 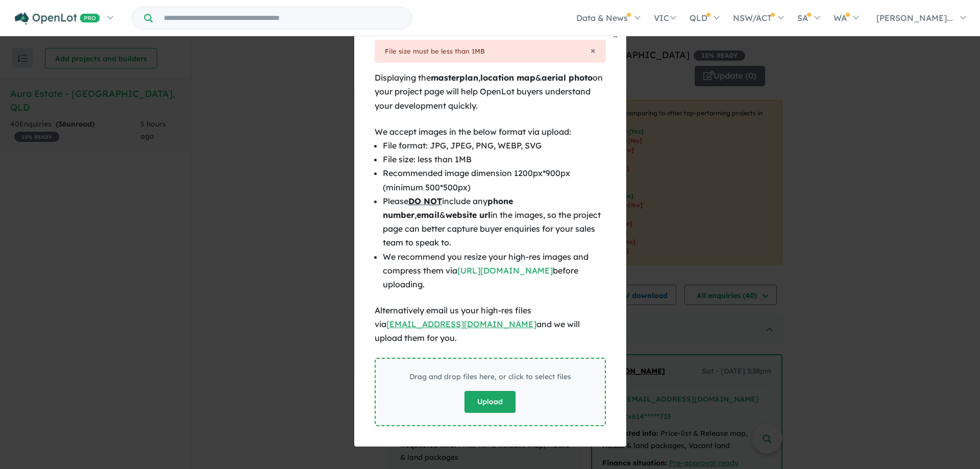 What do you see at coordinates (593, 51) in the screenshot?
I see `button: Close` at bounding box center [593, 51].